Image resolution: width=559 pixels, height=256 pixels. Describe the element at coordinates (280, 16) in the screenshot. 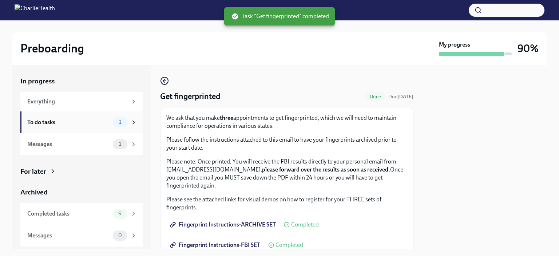

I see `span: Task "Get fingerprinted" completed` at that location.